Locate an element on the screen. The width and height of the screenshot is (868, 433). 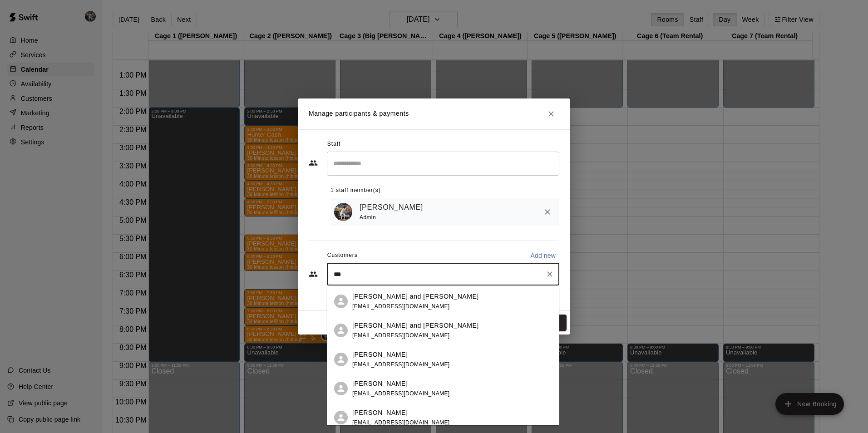
button: Remove is located at coordinates (547, 212).